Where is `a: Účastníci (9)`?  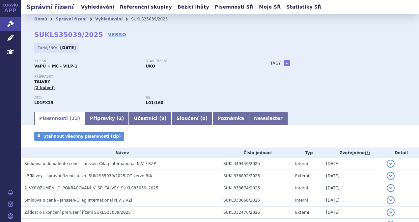
a: Účastníci (9) is located at coordinates (150, 119).